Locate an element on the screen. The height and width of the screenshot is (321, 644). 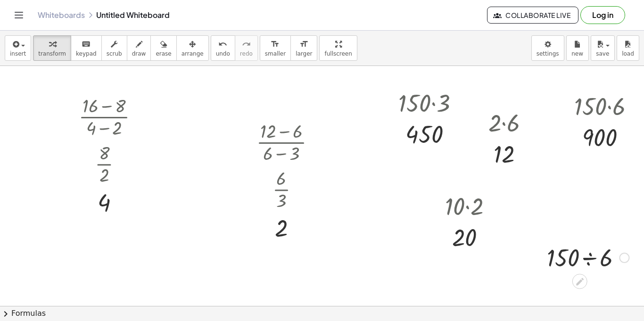
button: arrange is located at coordinates (192, 48).